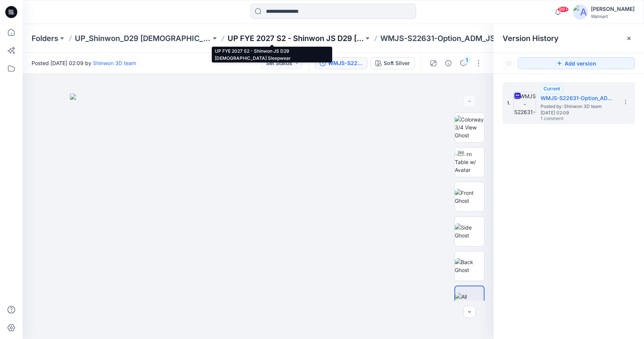  What do you see at coordinates (393, 63) in the screenshot?
I see `button: Soft Silver` at bounding box center [393, 63].